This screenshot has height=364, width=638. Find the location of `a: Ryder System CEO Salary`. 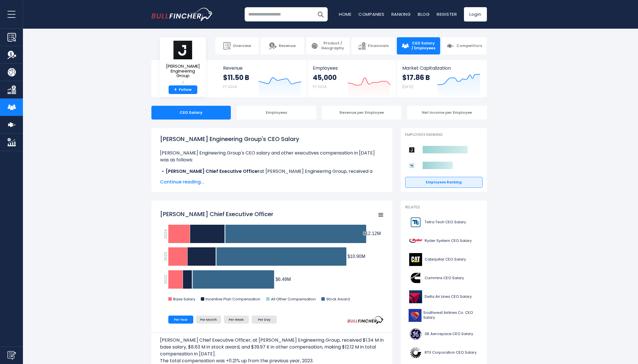

a: Ryder System CEO Salary is located at coordinates (444, 240).